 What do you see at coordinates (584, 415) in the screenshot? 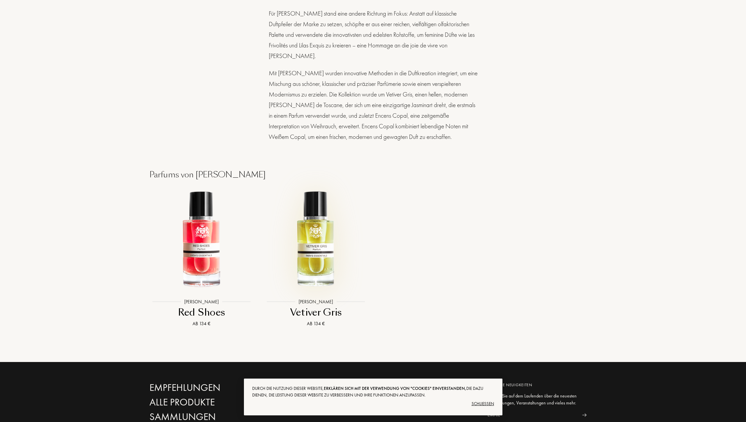
I see `img: news_send.svg` at bounding box center [584, 415].